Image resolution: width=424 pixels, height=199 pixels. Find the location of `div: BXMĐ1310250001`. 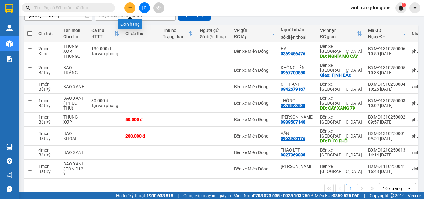

div: BXMĐ1310250001 is located at coordinates (387, 133).